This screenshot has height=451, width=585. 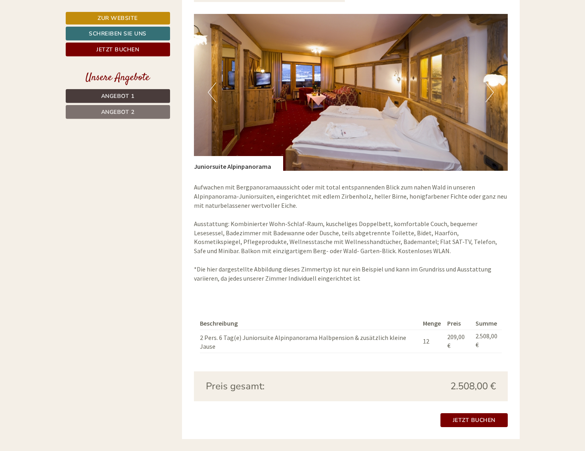 I want to click on td: 2 Pers. 6 Tag(e) Juniorsuite Alpinpanorama Halbpension & zusätzlich kleine Jause, so click(x=310, y=341).